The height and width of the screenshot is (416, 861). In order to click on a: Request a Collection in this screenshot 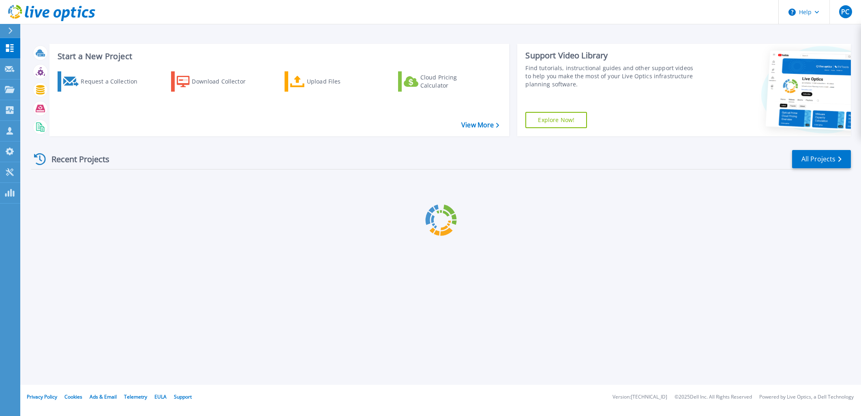, I will do `click(103, 81)`.